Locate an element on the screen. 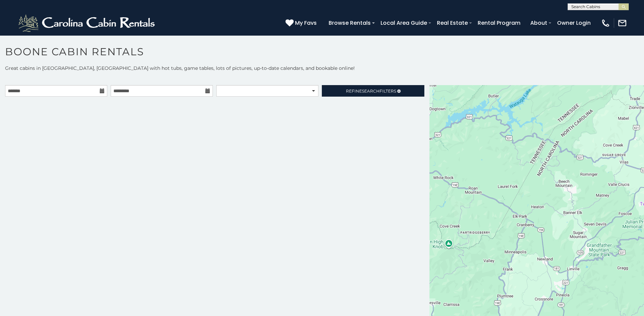 The width and height of the screenshot is (644, 316). a: RefineSearchFilters is located at coordinates (373, 91).